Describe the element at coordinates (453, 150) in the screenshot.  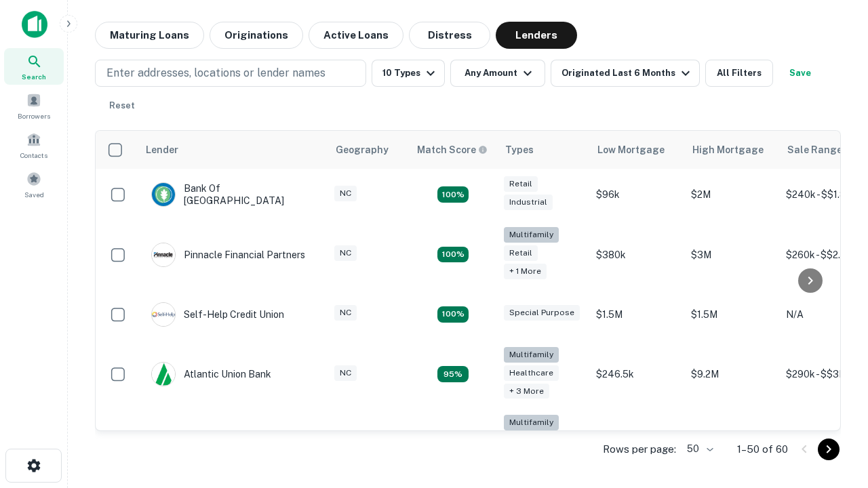
I see `div: Capitalize uses an advanced AI algorithm to match your search with the best lender. The match sco...` at that location.